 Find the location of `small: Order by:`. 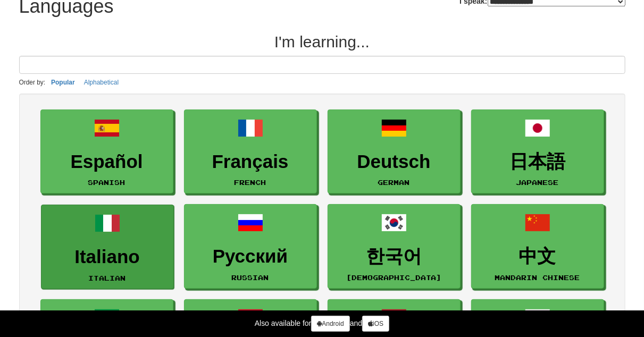

small: Order by: is located at coordinates (33, 83).